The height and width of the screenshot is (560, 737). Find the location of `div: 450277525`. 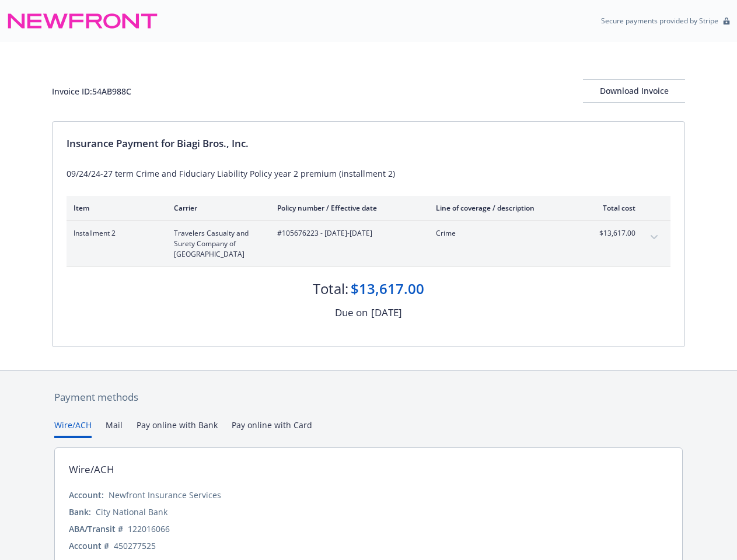

div: 450277525 is located at coordinates (135, 546).